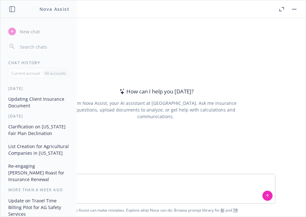  What do you see at coordinates (26, 73) in the screenshot?
I see `p: Current account` at bounding box center [26, 73].